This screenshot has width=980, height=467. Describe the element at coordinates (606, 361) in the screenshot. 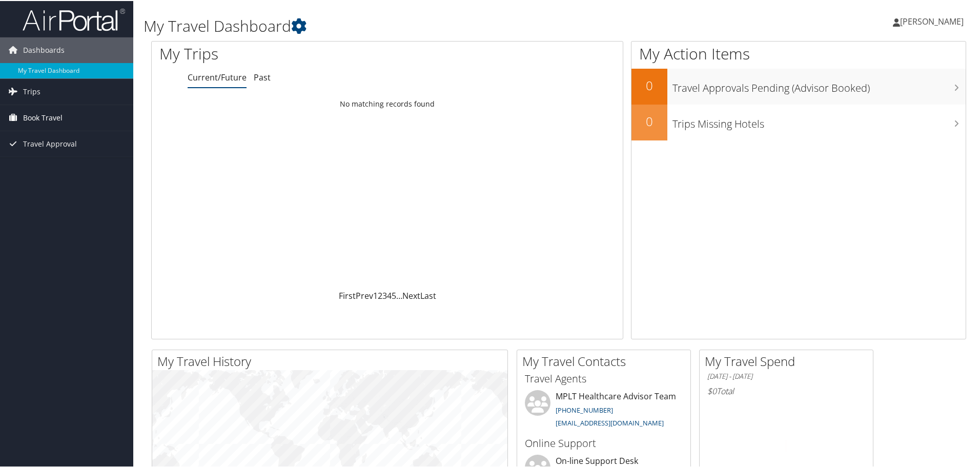

I see `h2: My Travel Contacts` at that location.